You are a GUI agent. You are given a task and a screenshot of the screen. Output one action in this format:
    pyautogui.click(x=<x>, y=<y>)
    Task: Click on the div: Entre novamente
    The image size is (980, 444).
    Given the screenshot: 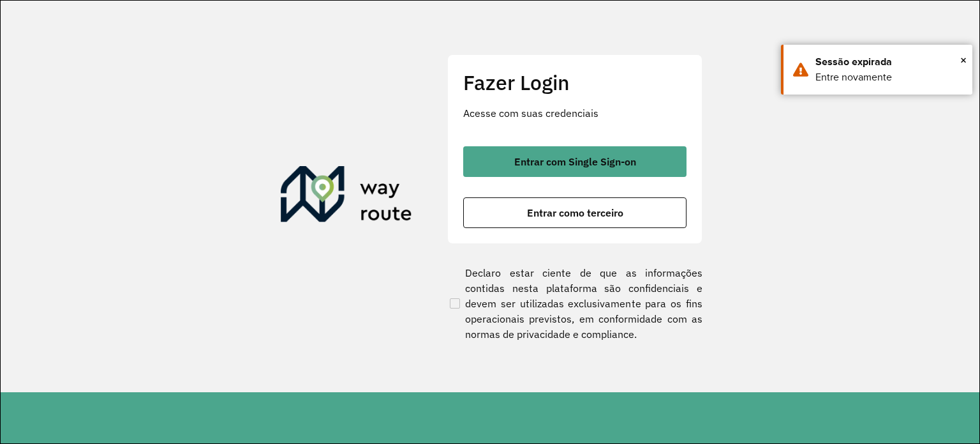 What is the action you would take?
    pyautogui.click(x=888, y=77)
    